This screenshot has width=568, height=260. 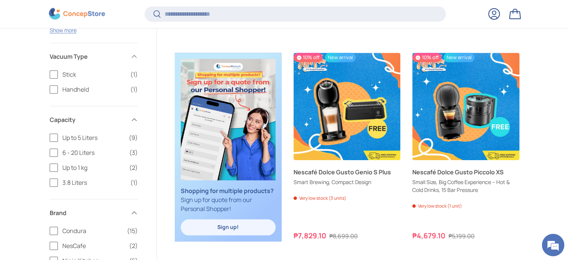 I want to click on span: (15), so click(x=132, y=230).